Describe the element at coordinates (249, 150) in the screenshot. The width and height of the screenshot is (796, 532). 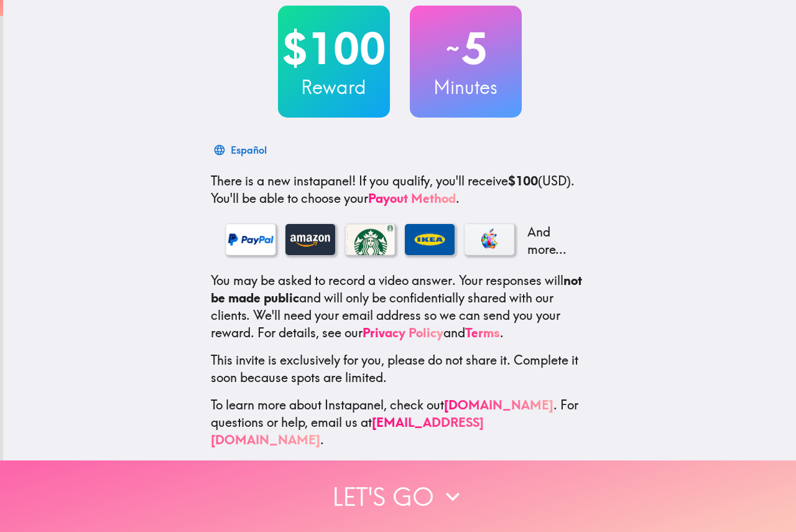
I see `div: Español` at that location.